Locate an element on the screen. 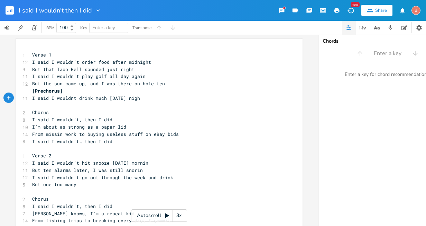 The image size is (426, 226). button: B is located at coordinates (416, 10).